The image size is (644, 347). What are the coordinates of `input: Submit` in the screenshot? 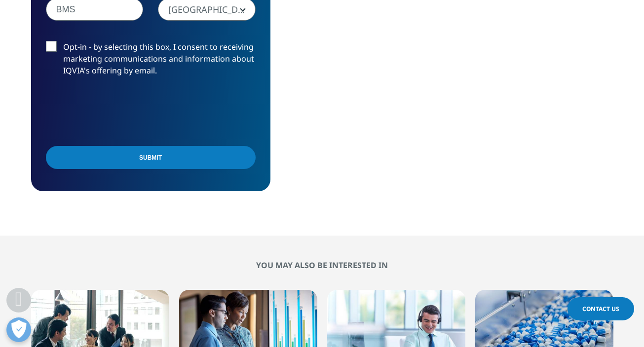 It's located at (151, 157).